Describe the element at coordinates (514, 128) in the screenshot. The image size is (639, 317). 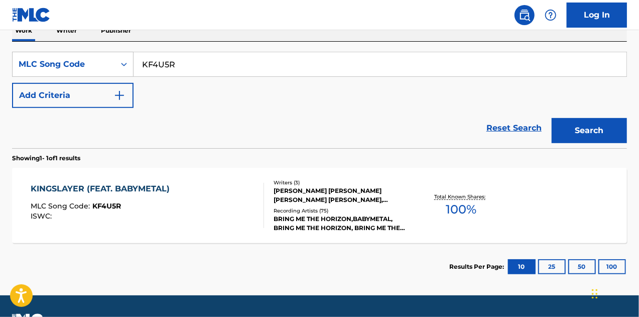
I see `a: Reset Search` at that location.